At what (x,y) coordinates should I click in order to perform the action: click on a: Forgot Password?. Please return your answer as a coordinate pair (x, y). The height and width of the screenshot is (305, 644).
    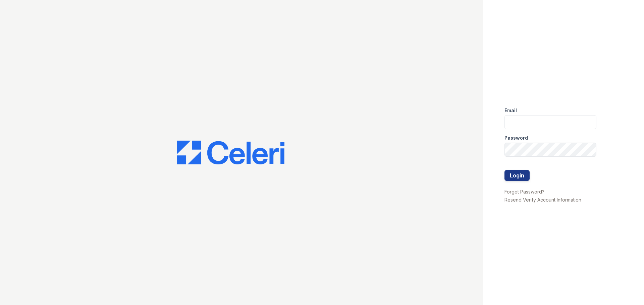
    Looking at the image, I should click on (525, 192).